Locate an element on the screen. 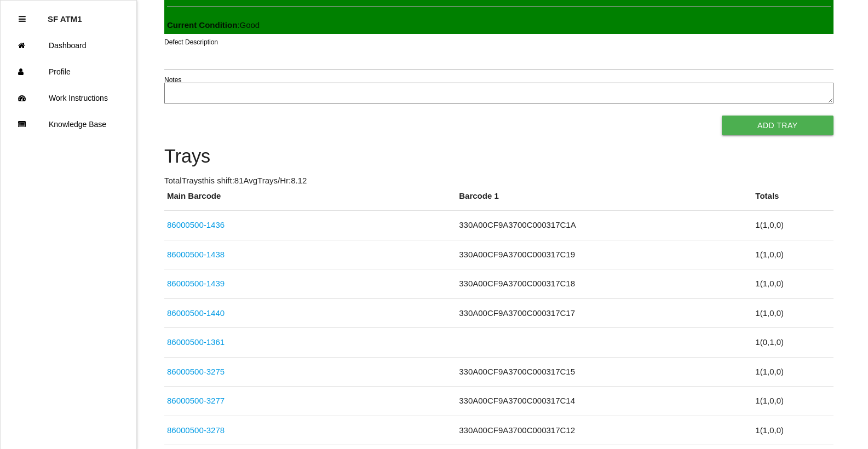  a: 86000500-1439 is located at coordinates (195, 283).